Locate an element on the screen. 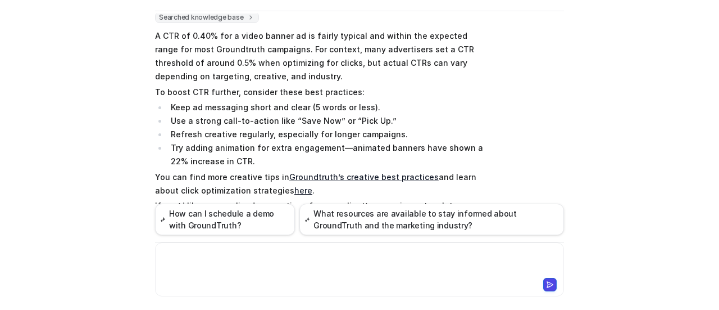 This screenshot has height=310, width=719. button: How can I schedule a demo with GroundTruth? is located at coordinates (225, 219).